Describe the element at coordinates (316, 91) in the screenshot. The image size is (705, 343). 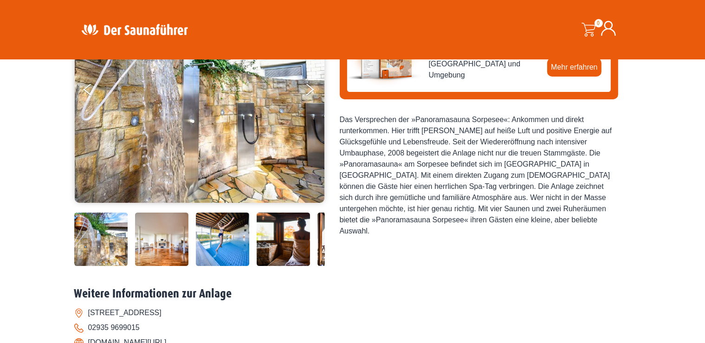
I see `button: Next` at that location.